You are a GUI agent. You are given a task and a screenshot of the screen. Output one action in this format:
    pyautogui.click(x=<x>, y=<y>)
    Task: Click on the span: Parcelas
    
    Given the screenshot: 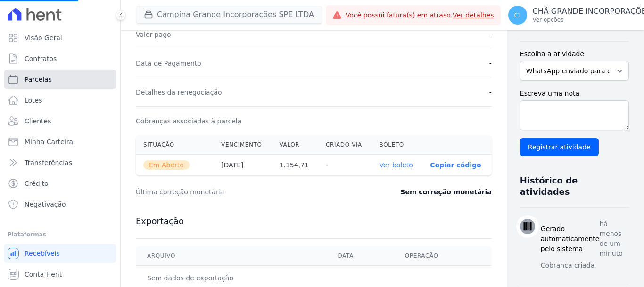 What is the action you would take?
    pyautogui.click(x=38, y=79)
    